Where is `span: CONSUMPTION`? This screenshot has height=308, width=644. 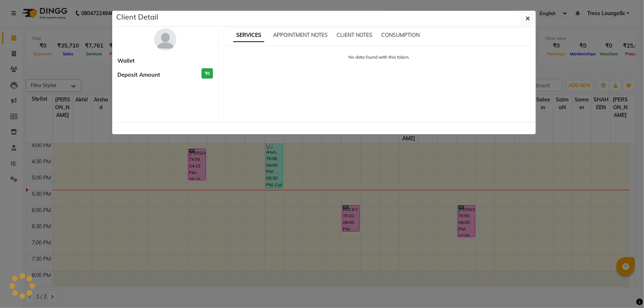 span: CONSUMPTION is located at coordinates (400, 35).